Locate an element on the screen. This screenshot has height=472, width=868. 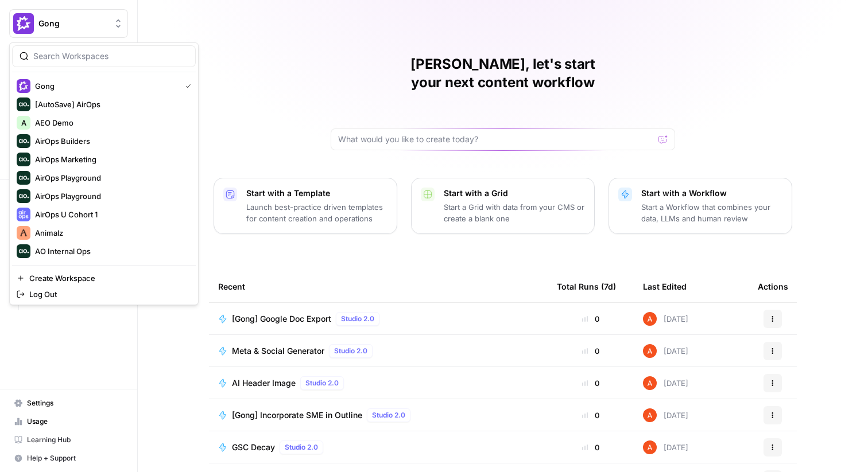
div: Workspace: Gong is located at coordinates (104, 174).